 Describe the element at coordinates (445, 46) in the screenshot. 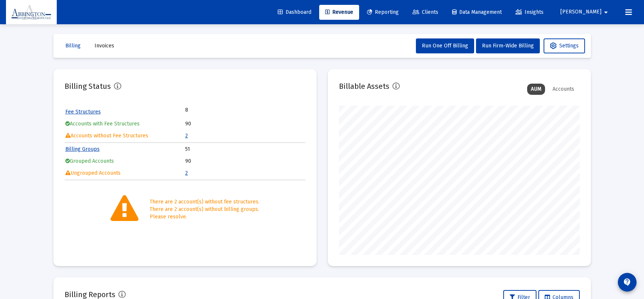

I see `button: Run One Off Billing` at that location.